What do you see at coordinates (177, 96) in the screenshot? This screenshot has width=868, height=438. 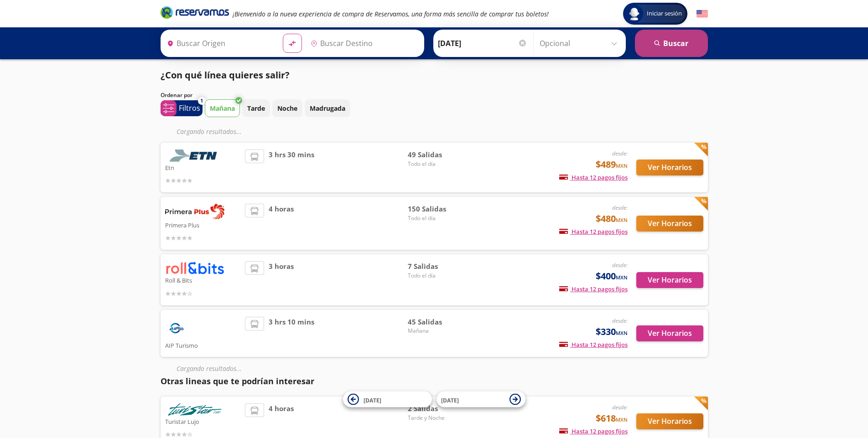 I see `p: Ordenar por` at bounding box center [177, 96].